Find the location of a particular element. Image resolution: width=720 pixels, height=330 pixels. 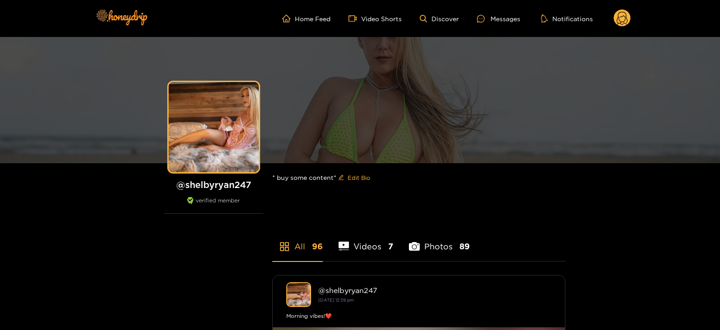

span: Edit Bio is located at coordinates (359, 178).